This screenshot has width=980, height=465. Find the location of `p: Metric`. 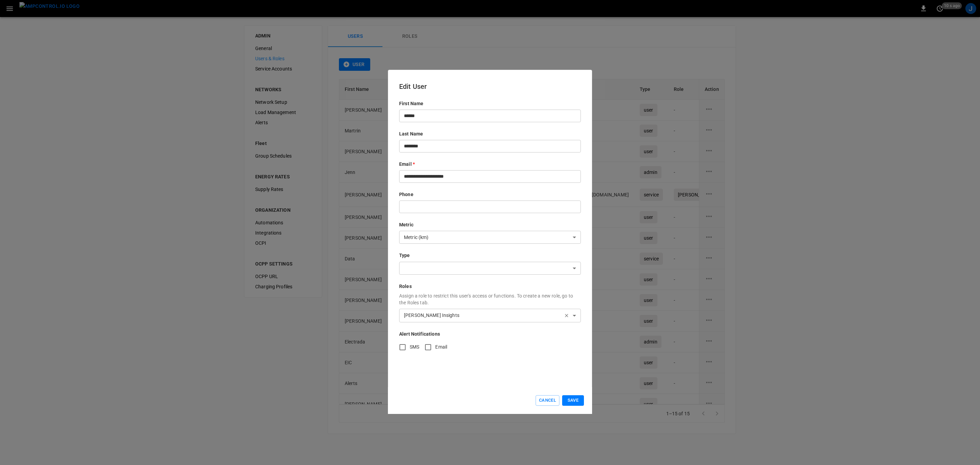

p: Metric is located at coordinates (490, 224).